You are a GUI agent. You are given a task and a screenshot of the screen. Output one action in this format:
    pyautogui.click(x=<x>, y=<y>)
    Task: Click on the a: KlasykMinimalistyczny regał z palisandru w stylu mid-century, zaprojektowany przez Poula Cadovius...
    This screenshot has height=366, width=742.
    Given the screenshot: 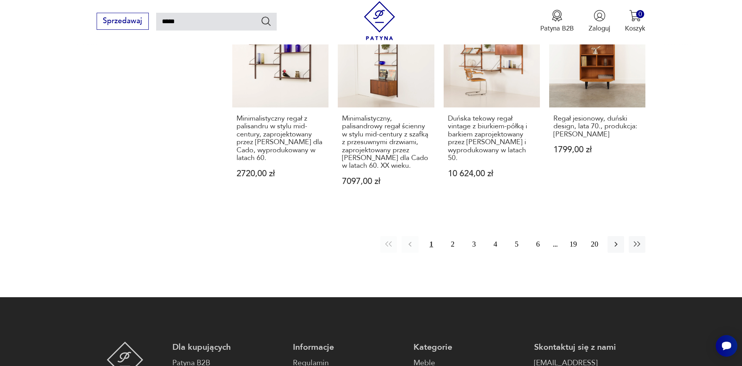 What is the action you would take?
    pyautogui.click(x=280, y=107)
    